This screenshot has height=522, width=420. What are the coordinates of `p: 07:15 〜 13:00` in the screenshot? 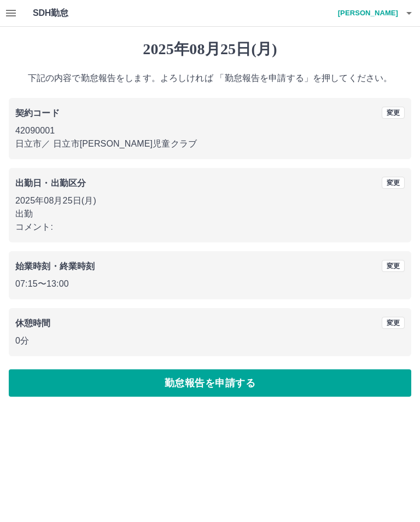 It's located at (210, 284).